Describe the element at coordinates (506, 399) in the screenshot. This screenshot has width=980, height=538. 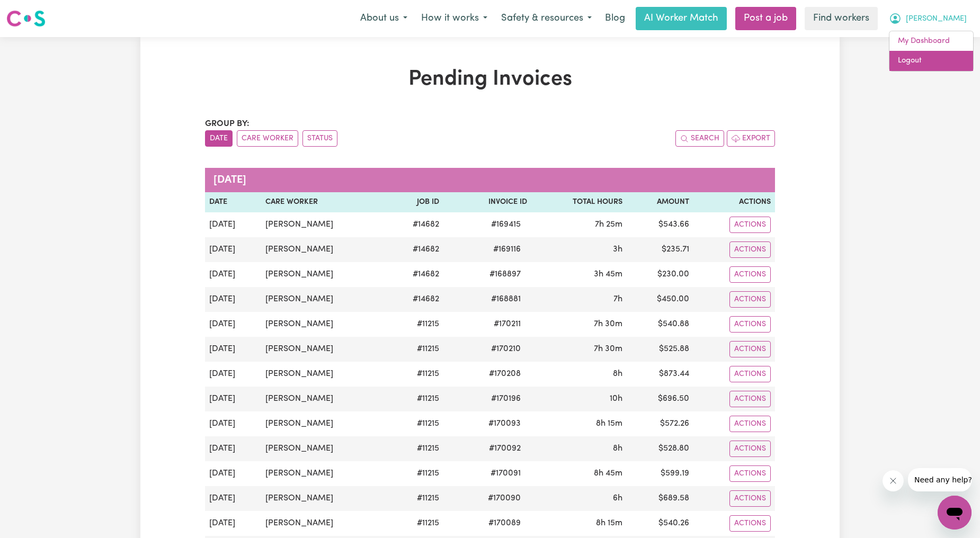
I see `span: # 170196` at that location.